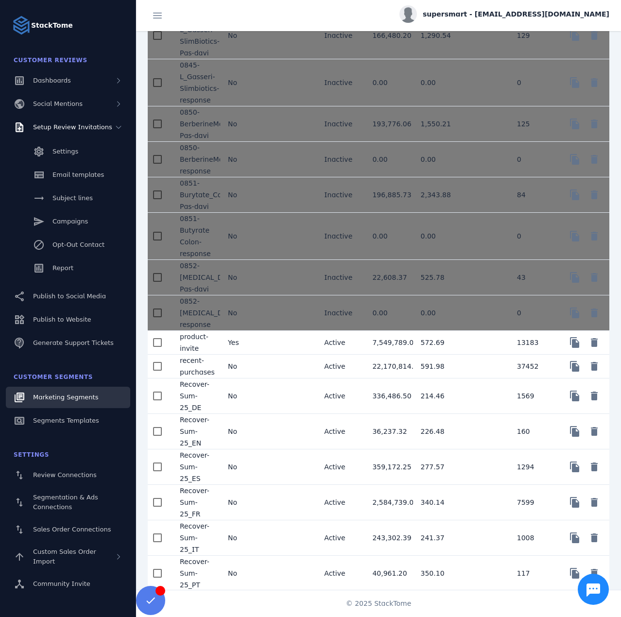 The image size is (621, 617). What do you see at coordinates (51, 60) in the screenshot?
I see `span: Customer Reviews` at bounding box center [51, 60].